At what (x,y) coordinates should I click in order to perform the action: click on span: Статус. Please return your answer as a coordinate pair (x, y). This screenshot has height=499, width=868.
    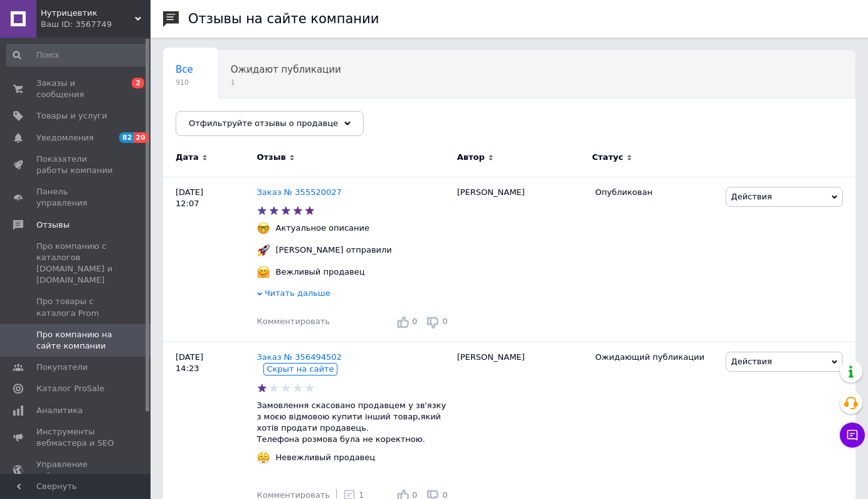
    Looking at the image, I should click on (607, 157).